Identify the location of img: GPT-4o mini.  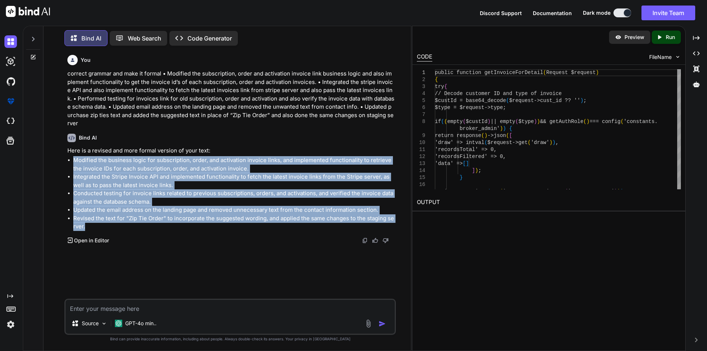
(119, 323).